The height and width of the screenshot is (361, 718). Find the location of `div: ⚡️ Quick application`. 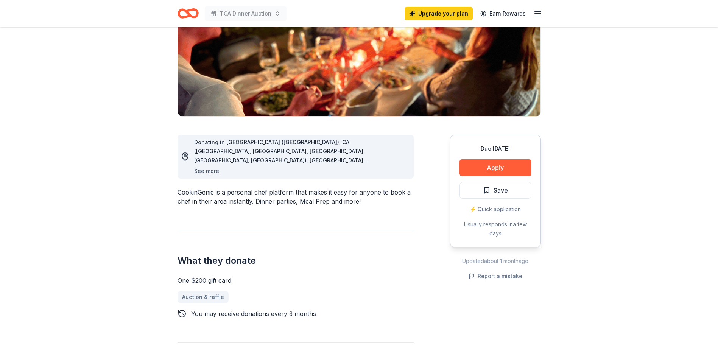

div: ⚡️ Quick application is located at coordinates (495, 209).